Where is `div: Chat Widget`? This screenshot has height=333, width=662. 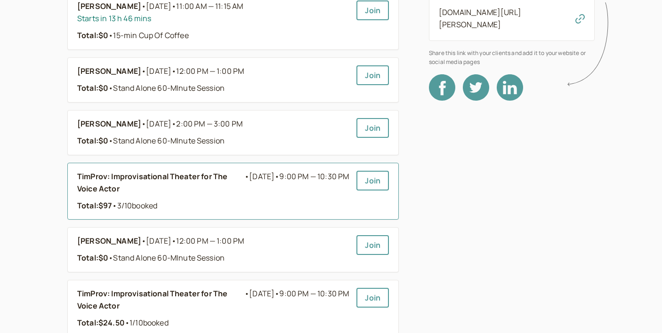
div: Chat Widget is located at coordinates (639, 311).